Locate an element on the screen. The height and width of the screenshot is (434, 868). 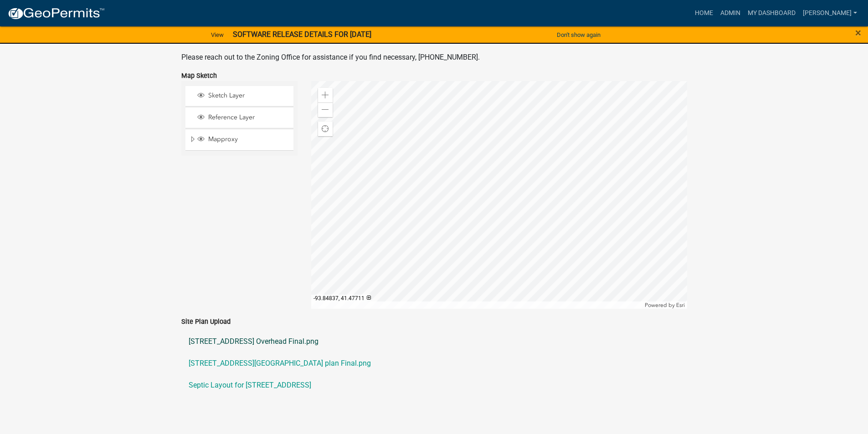
label: Site Plan Upload is located at coordinates (206, 322).